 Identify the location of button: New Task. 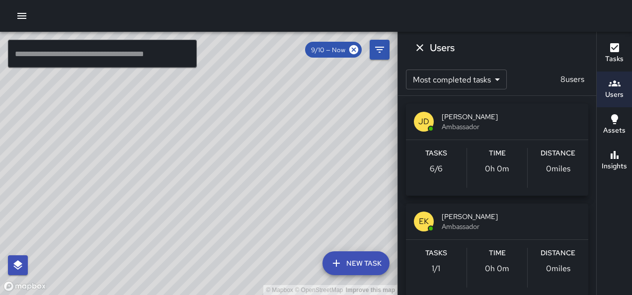
(356, 263).